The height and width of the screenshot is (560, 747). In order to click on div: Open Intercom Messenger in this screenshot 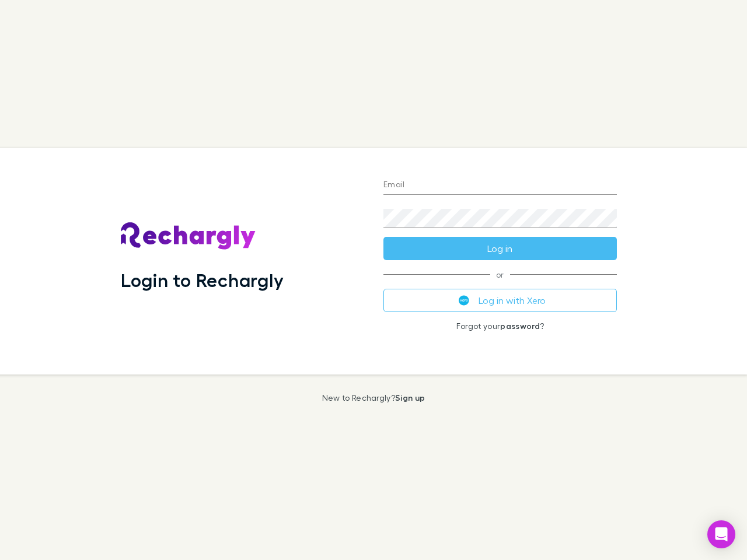, I will do `click(721, 535)`.